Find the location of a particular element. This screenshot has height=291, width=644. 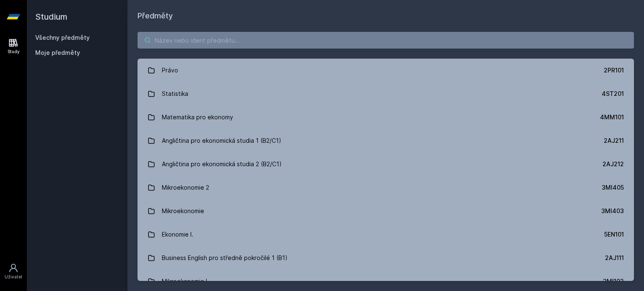

div: Mikroekonomie 2 is located at coordinates (185, 188).